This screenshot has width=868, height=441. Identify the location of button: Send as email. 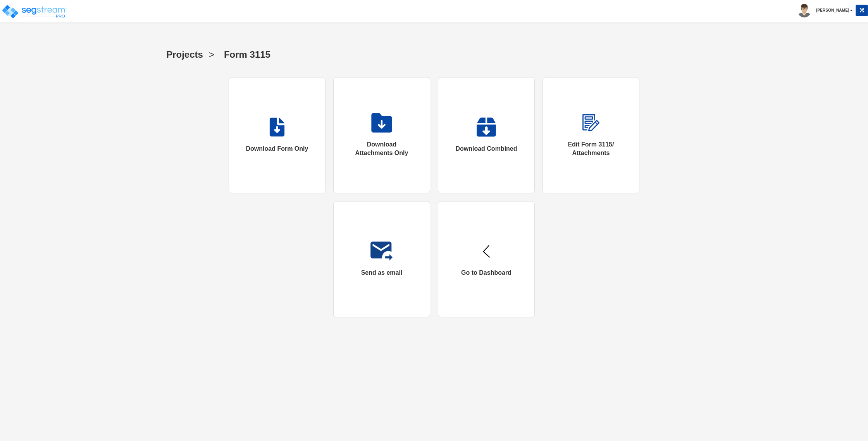
(381, 259).